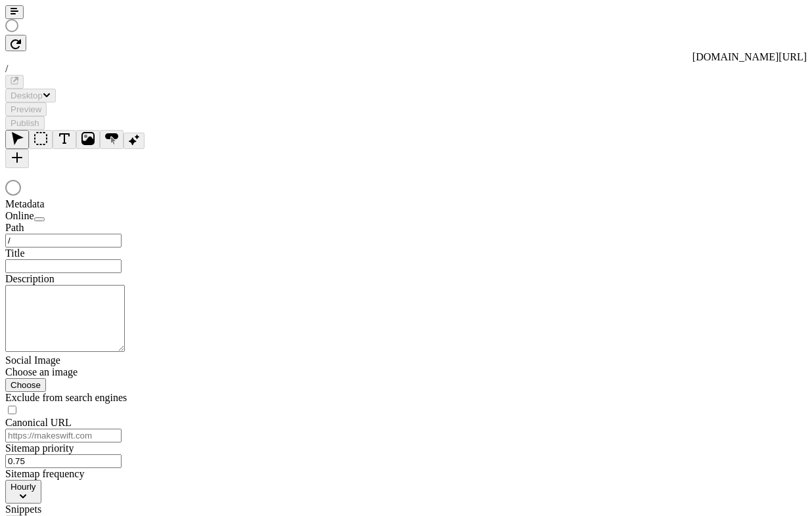 The height and width of the screenshot is (516, 812). What do you see at coordinates (64, 139) in the screenshot?
I see `button: Text` at bounding box center [64, 139].